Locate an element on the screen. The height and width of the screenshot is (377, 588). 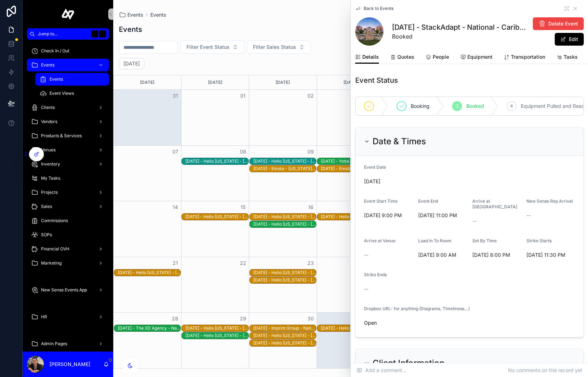
span: Equipment Pulled and Ready is located at coordinates (554, 106).